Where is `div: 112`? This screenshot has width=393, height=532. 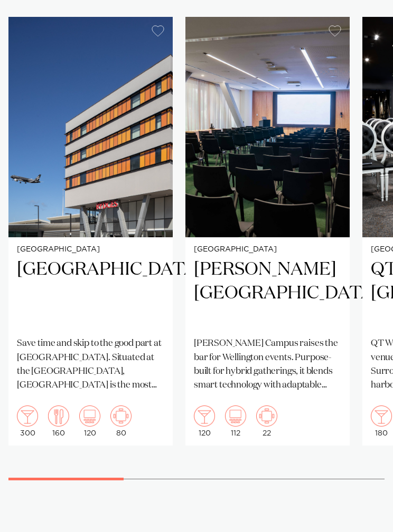
div: 112 is located at coordinates (235, 422).